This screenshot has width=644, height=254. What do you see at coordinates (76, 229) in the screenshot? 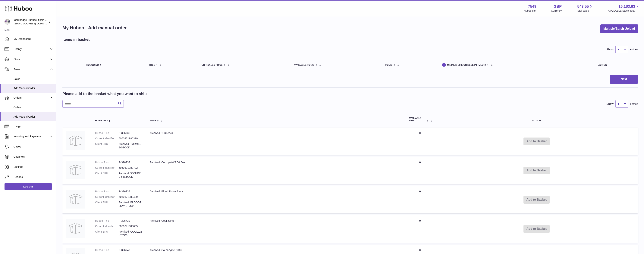
I see `img: Archived :Cool Joints+` at bounding box center [76, 229].